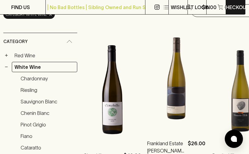  Describe the element at coordinates (40, 41) in the screenshot. I see `div: Category` at that location.